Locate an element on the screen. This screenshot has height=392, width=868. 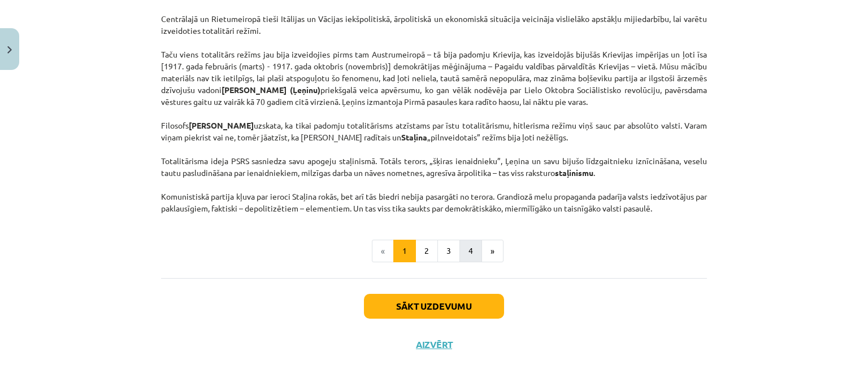
strong: staļinismu is located at coordinates (574, 173).